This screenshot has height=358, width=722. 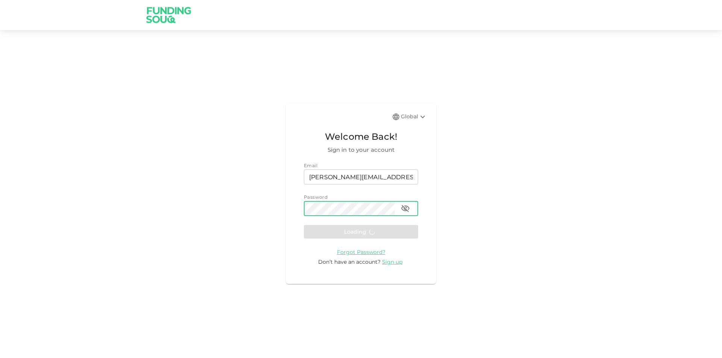 I want to click on span: Sign in to your account, so click(x=361, y=150).